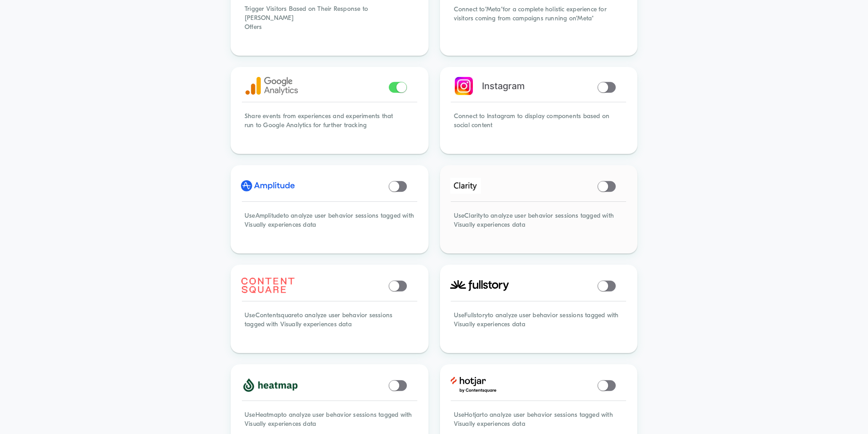  Describe the element at coordinates (539, 225) in the screenshot. I see `div: Use Clarity to analyze user behavior sessions tagged with Visually experiences data` at that location.